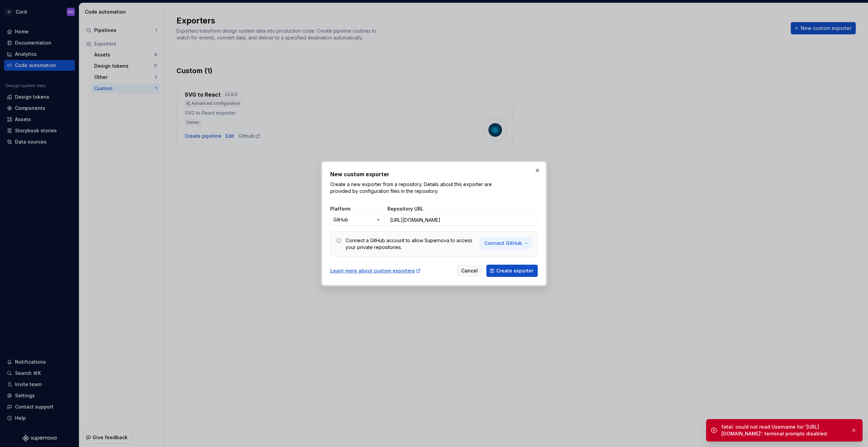  I want to click on h2: New custom exporter, so click(434, 174).